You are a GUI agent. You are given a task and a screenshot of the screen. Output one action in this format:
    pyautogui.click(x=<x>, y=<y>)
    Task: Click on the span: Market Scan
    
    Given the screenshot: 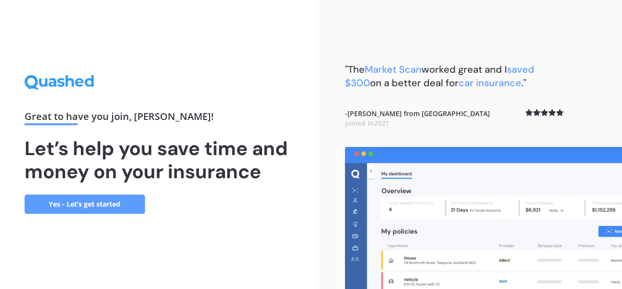 What is the action you would take?
    pyautogui.click(x=393, y=69)
    